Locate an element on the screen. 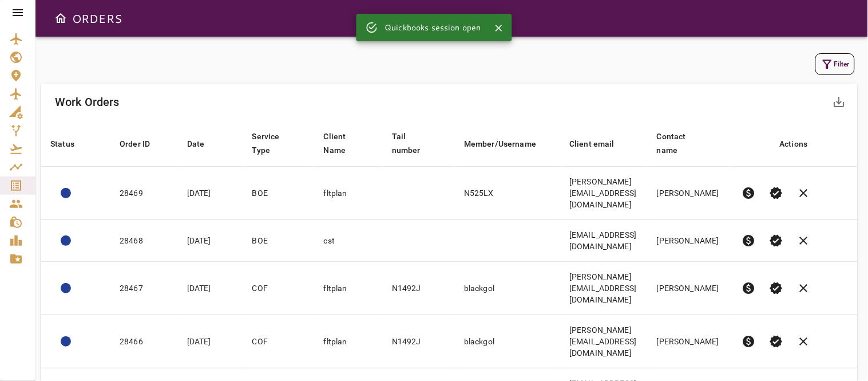  div: Status is located at coordinates (62, 144).